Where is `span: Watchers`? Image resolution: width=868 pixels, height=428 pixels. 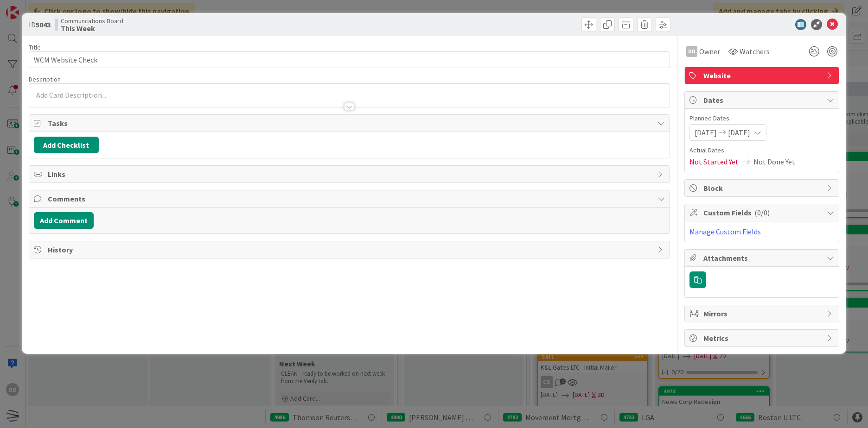
span: Watchers is located at coordinates (754, 51).